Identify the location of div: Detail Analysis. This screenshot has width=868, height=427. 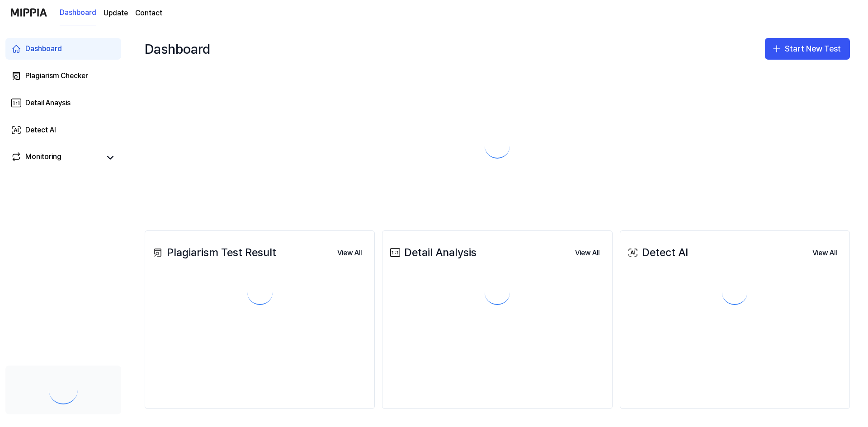
(432, 252).